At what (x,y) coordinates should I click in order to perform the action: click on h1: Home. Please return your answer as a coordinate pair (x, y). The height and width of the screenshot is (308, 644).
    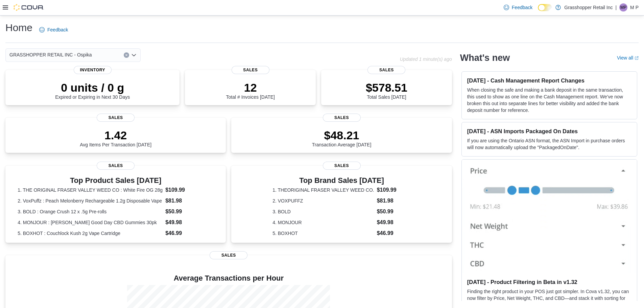
    Looking at the image, I should click on (19, 28).